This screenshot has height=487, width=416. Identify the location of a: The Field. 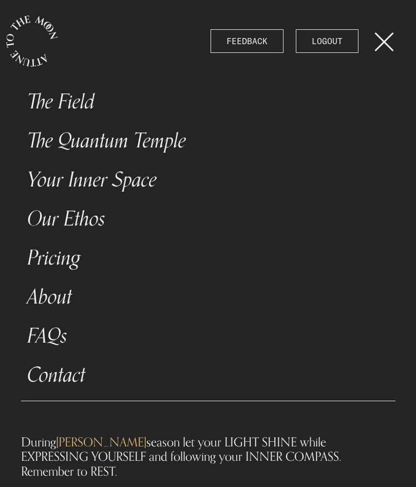
(208, 102).